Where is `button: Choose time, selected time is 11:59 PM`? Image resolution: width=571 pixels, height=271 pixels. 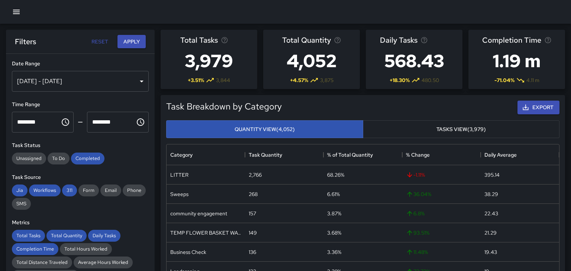 button: Choose time, selected time is 11:59 PM is located at coordinates (141, 122).